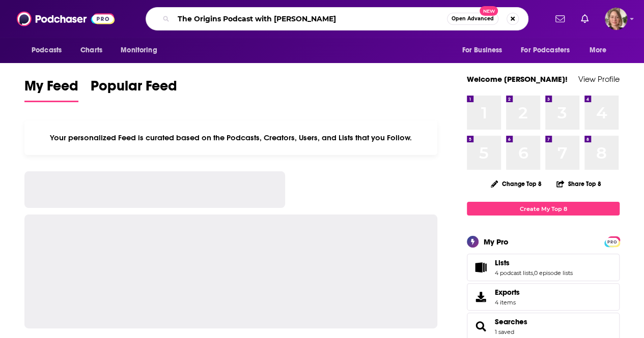  What do you see at coordinates (139, 50) in the screenshot?
I see `span: Monitoring` at bounding box center [139, 50].